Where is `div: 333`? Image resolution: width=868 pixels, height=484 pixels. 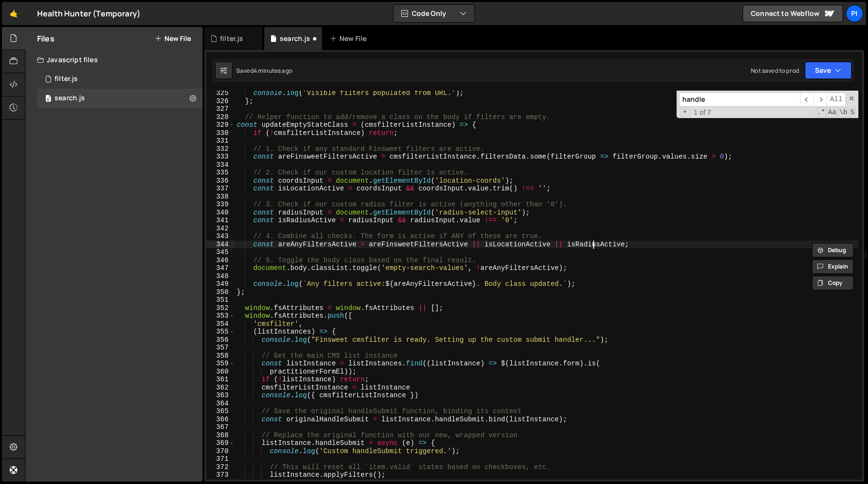
div: 333 is located at coordinates (221, 156).